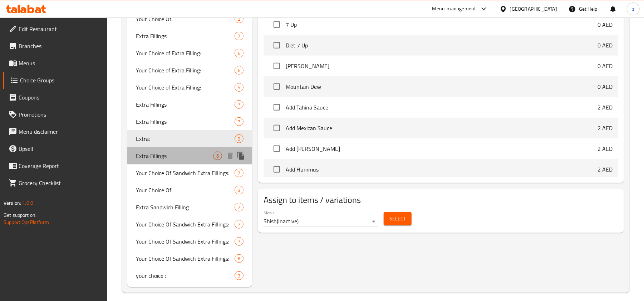  Describe the element at coordinates (398, 219) in the screenshot. I see `button: Select` at that location.